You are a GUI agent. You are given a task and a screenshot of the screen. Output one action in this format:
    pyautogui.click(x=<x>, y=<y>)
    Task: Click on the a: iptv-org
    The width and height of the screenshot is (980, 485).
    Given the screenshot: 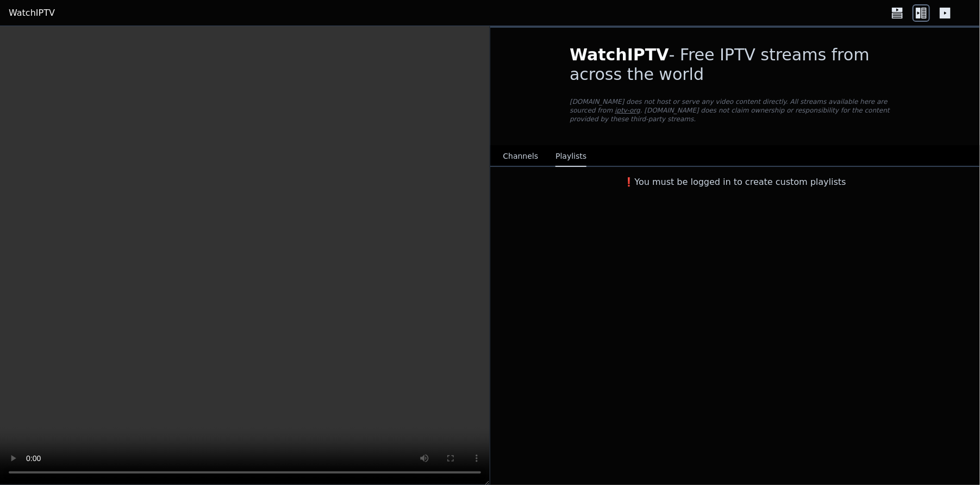 What is the action you would take?
    pyautogui.click(x=627, y=110)
    